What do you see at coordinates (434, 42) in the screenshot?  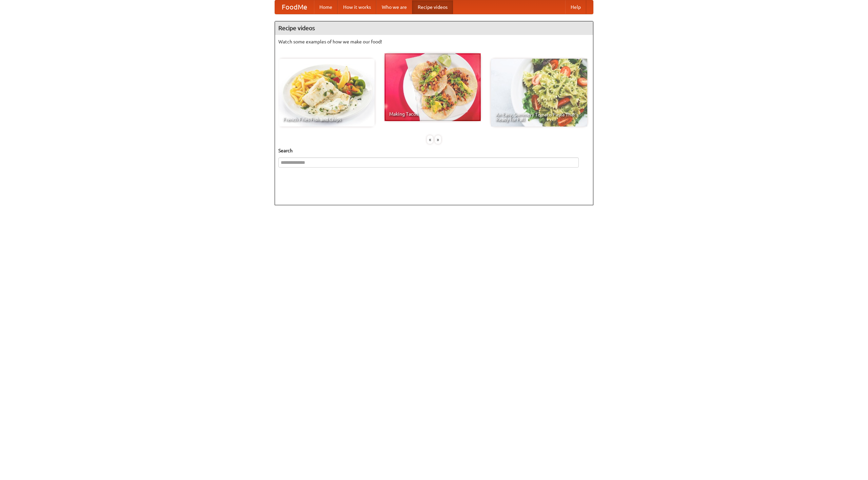 I see `p: Watch some examples of how we make our food!` at bounding box center [434, 42].